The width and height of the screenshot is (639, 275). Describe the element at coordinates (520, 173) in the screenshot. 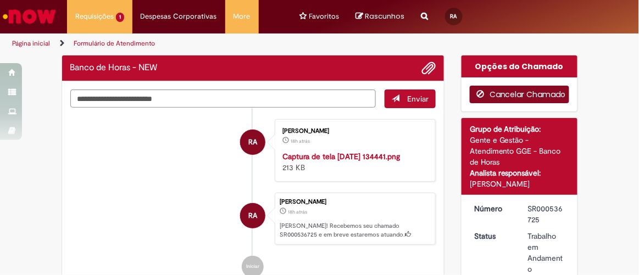

I see `div: Analista responsável:` at that location.